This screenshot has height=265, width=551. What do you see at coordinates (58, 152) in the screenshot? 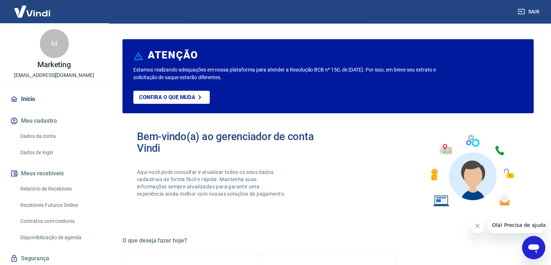
I see `a: Dados de login` at bounding box center [58, 152].